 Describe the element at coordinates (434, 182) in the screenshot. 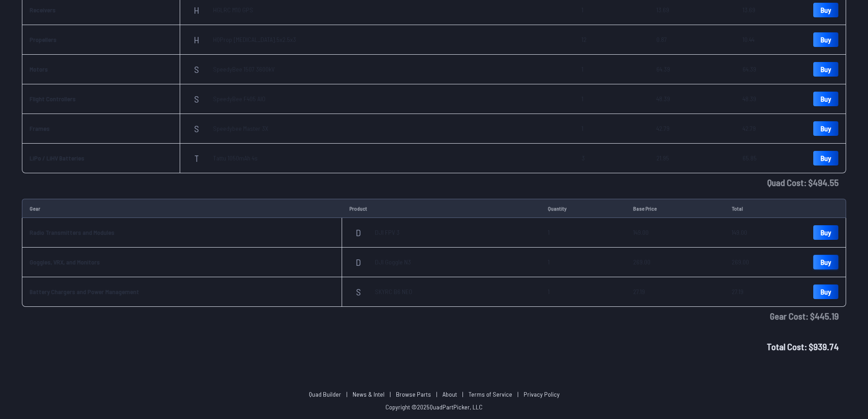

I see `td: Quad Cost : $ 494.55` at that location.